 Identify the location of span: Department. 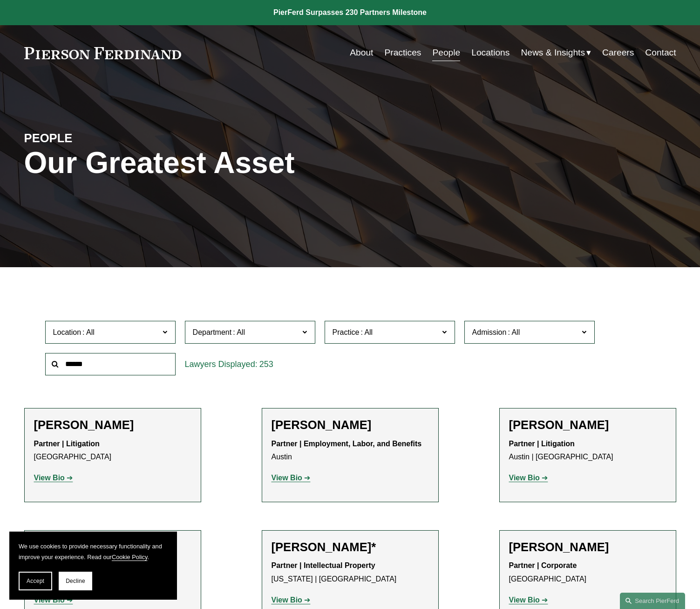
(213, 332).